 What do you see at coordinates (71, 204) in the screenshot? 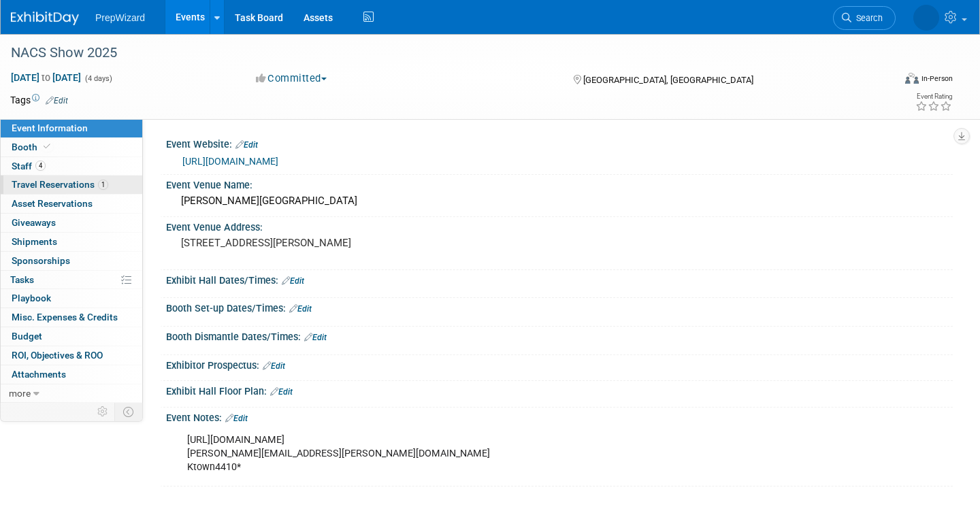
I see `a: Asset Reservations` at bounding box center [71, 204].